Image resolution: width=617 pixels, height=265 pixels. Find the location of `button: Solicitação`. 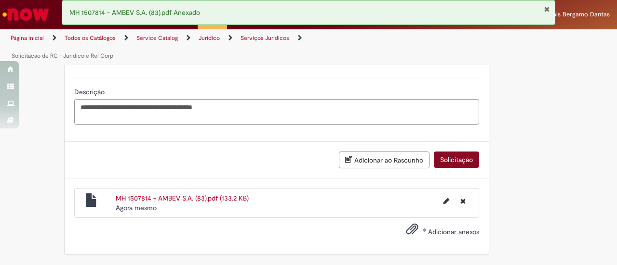

button: Solicitação is located at coordinates (456, 160).